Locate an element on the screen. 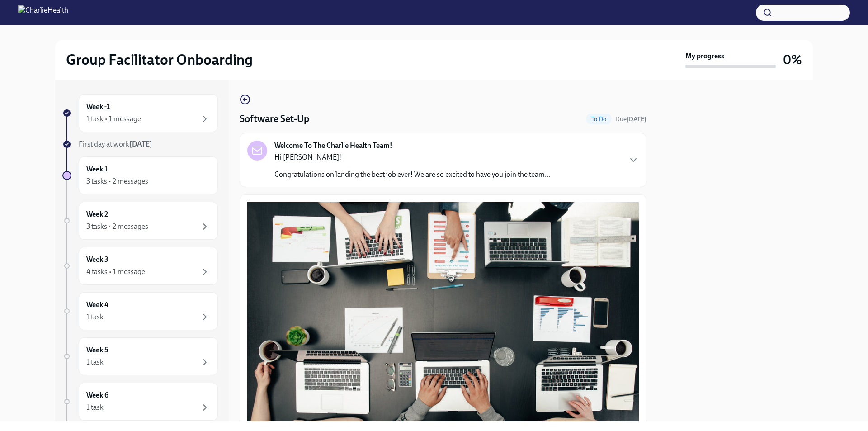  a: Week -11 task • 1 message is located at coordinates (140, 113).